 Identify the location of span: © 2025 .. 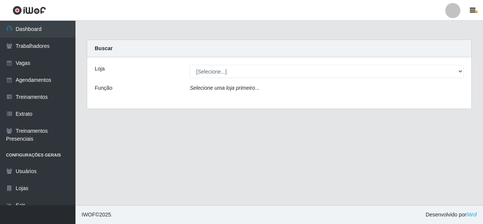
(97, 215).